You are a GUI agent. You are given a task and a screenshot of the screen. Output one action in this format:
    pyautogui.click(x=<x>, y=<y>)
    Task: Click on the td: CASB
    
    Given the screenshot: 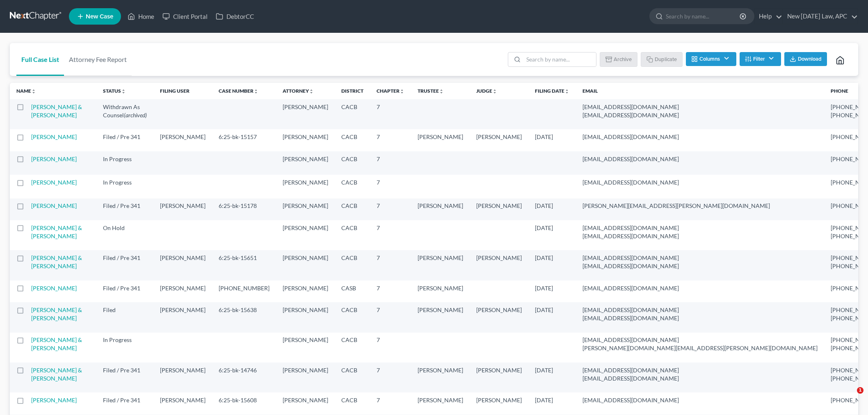 What is the action you would take?
    pyautogui.click(x=352, y=291)
    